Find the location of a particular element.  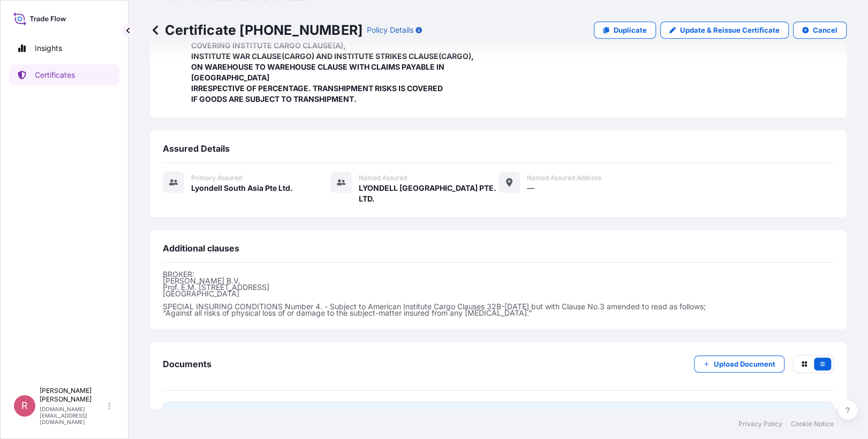

span: Lyondell South Asia Pte Ltd. is located at coordinates (242, 188).